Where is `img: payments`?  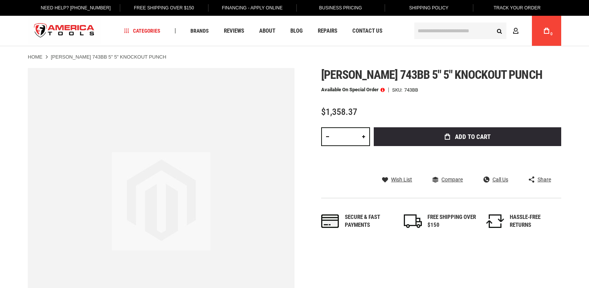
img: payments is located at coordinates (330, 221).